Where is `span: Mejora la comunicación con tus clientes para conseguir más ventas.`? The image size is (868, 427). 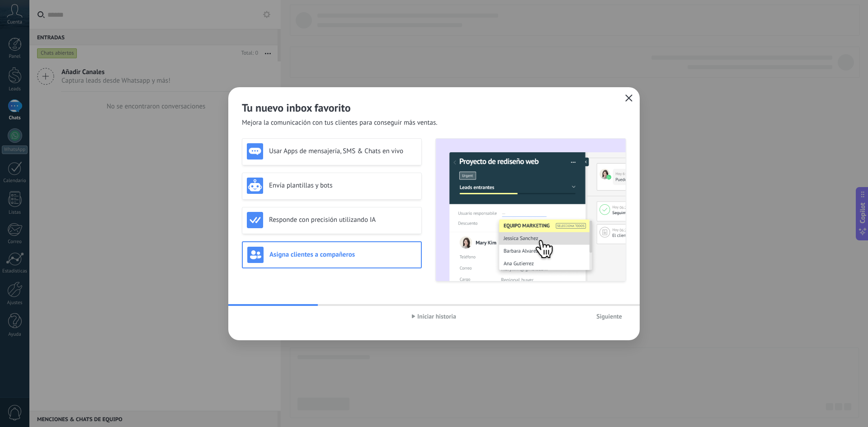
span: Mejora la comunicación con tus clientes para conseguir más ventas. is located at coordinates (339, 123).